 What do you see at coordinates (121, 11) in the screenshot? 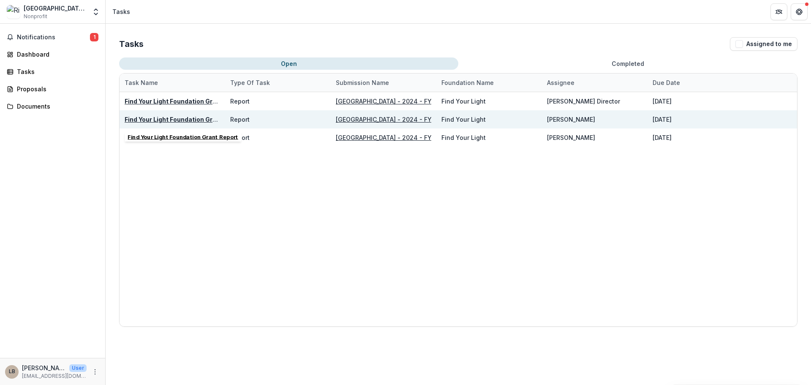
I see `nav: breadcrumb` at bounding box center [121, 11].